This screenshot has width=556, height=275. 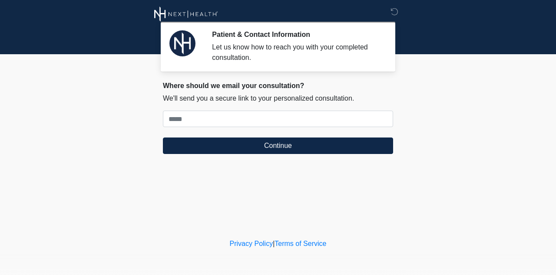 What do you see at coordinates (296, 53) in the screenshot?
I see `div: Let us know how to reach you with your completed consultation.` at bounding box center [296, 53].